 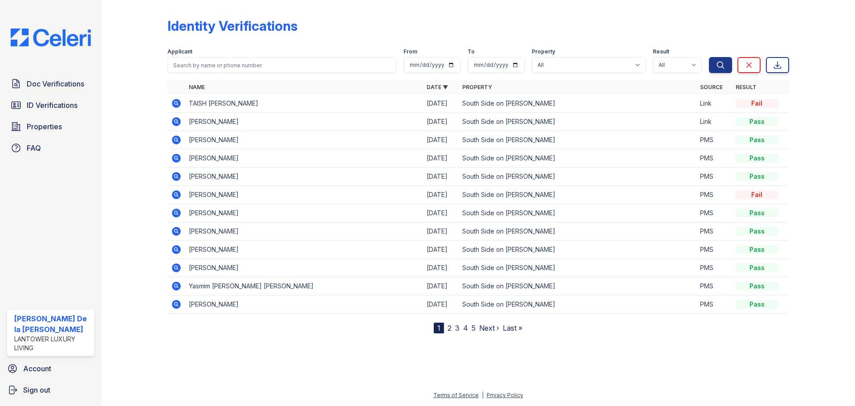 I want to click on a: Last », so click(x=513, y=328).